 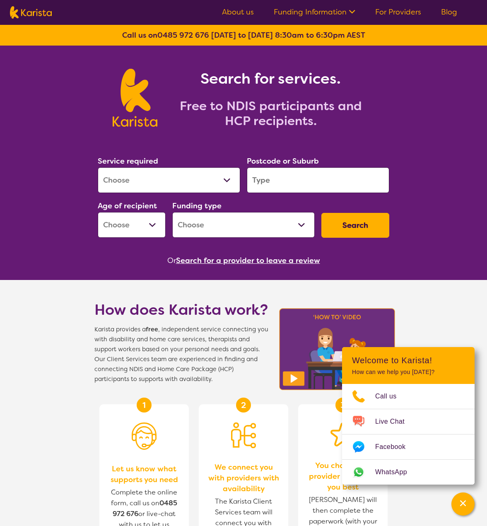 I want to click on img: Person being matched to services icon, so click(x=243, y=435).